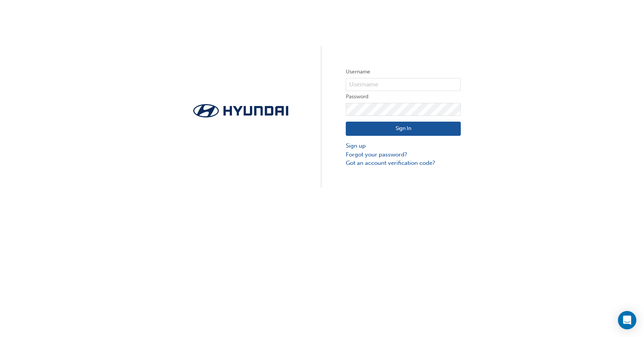  Describe the element at coordinates (403, 155) in the screenshot. I see `a: Forgot your password?` at that location.